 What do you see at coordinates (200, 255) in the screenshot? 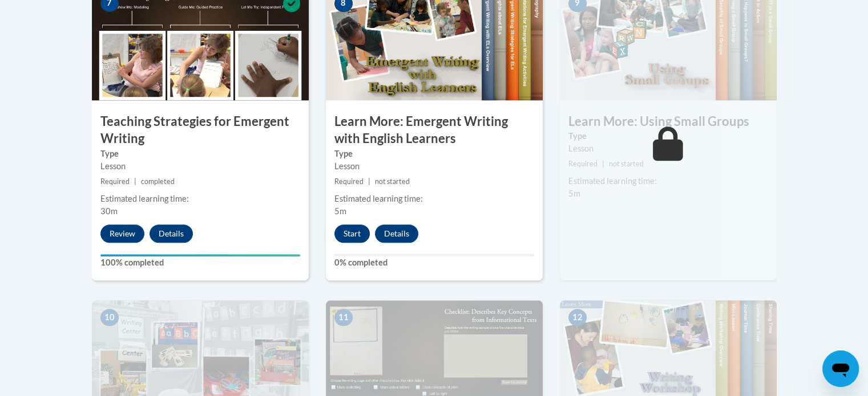
I see `div: Your progress` at bounding box center [200, 255].